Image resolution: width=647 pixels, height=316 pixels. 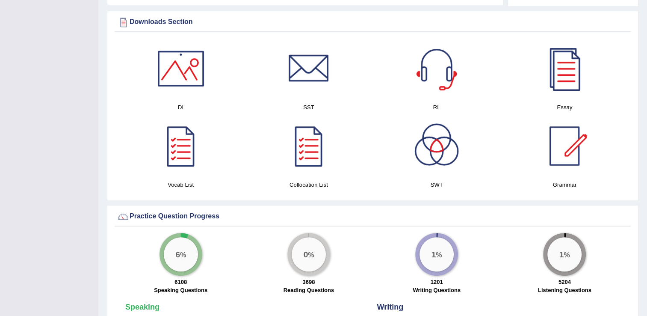 What do you see at coordinates (305, 254) in the screenshot?
I see `big: 0` at bounding box center [305, 254].